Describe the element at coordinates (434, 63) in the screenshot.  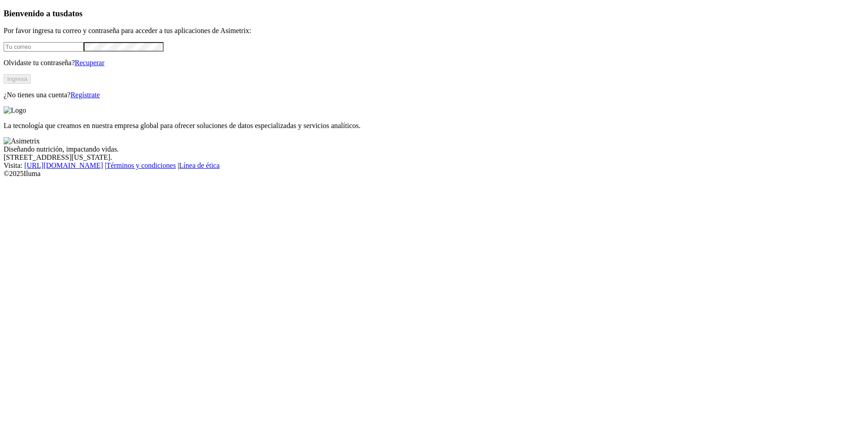
I see `p: Olvidaste tu contraseña?` at that location.